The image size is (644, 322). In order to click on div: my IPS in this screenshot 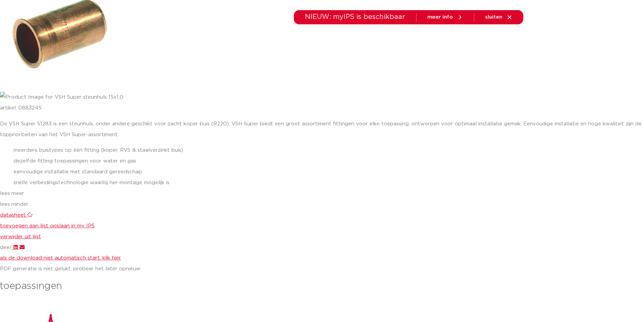, I will do `click(494, 38)`.